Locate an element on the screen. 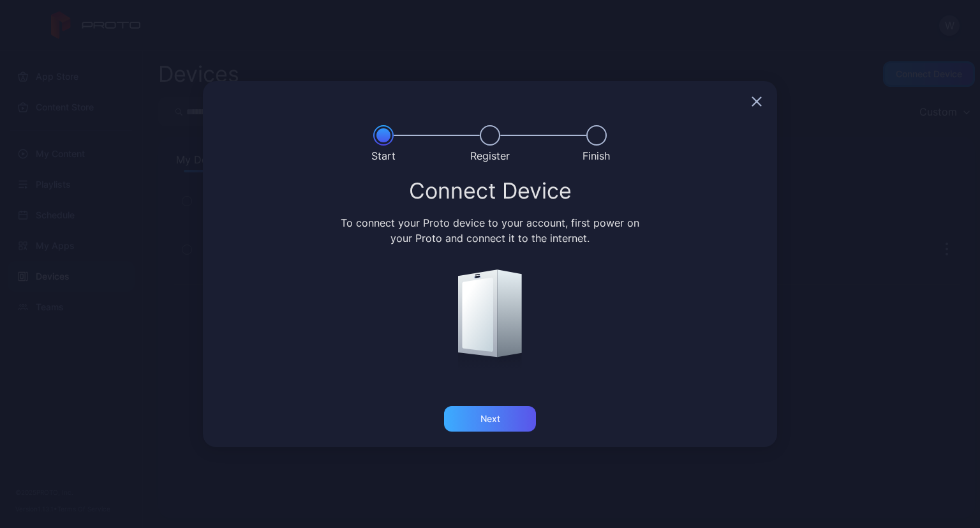 Image resolution: width=980 pixels, height=528 pixels. div: To connect your Proto device to your account, first power on your Proto and connect it to the int... is located at coordinates (490, 230).